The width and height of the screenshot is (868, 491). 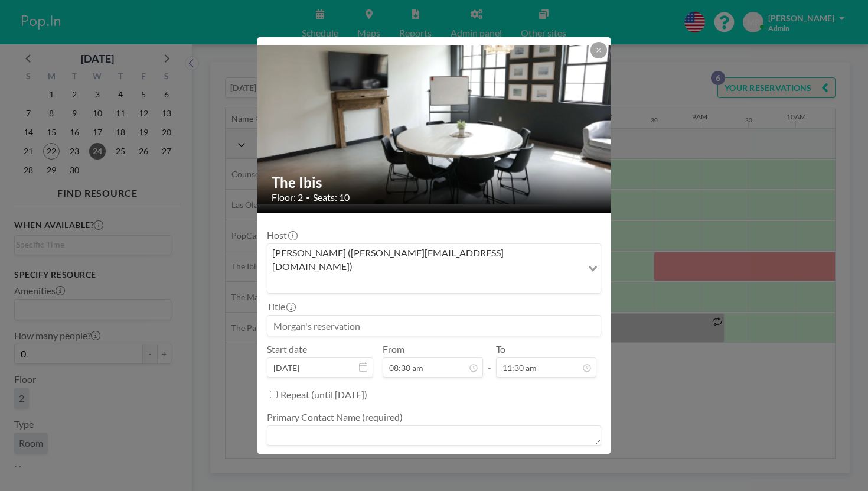 I want to click on img: 537.png, so click(x=434, y=125).